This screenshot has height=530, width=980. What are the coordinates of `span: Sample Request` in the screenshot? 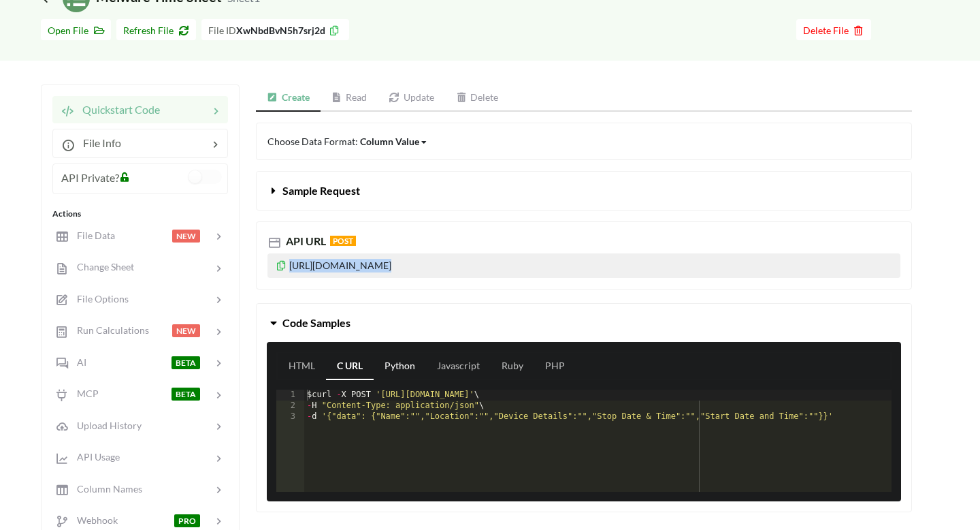 It's located at (321, 190).